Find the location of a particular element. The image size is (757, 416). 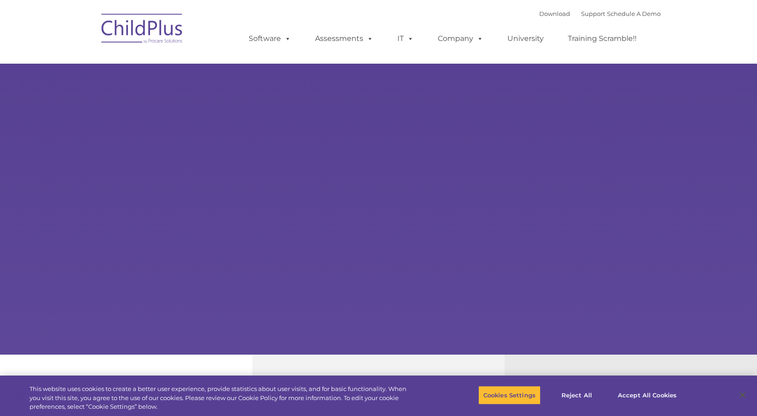

a: IT is located at coordinates (405, 39).